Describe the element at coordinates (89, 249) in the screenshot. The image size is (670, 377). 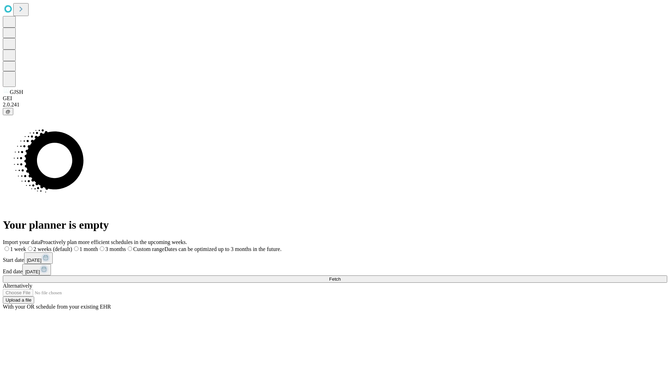
I see `span: 1 month` at that location.